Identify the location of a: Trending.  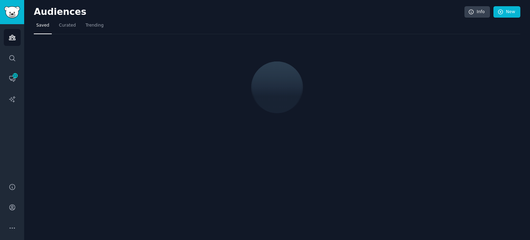
(95, 27).